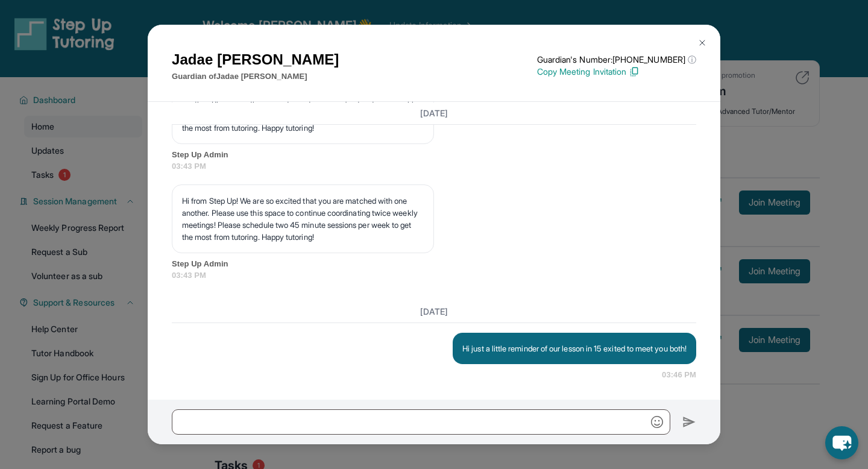  Describe the element at coordinates (634, 72) in the screenshot. I see `img: Copy Icon` at that location.